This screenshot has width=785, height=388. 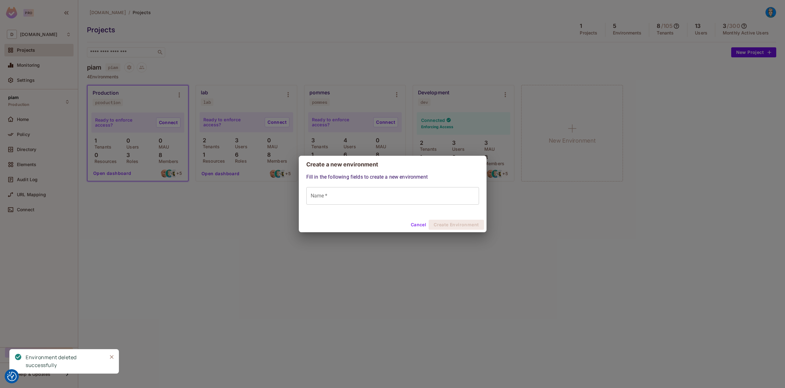 I want to click on button: Cancel, so click(x=419, y=224).